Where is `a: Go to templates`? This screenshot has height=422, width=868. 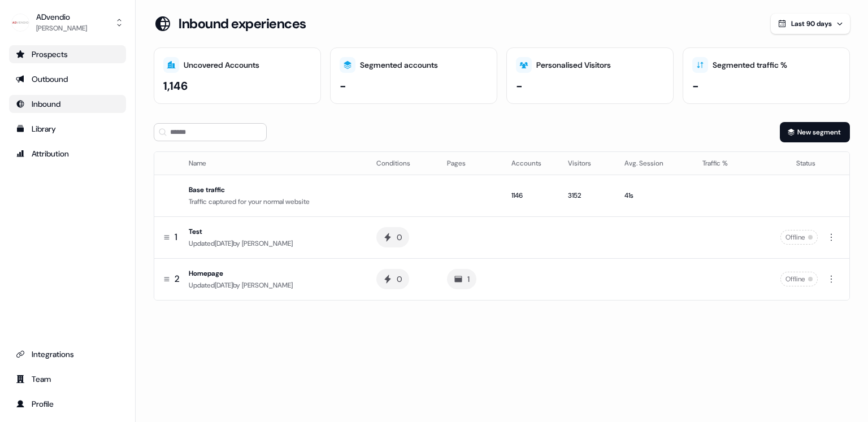
a: Go to templates is located at coordinates (67, 129).